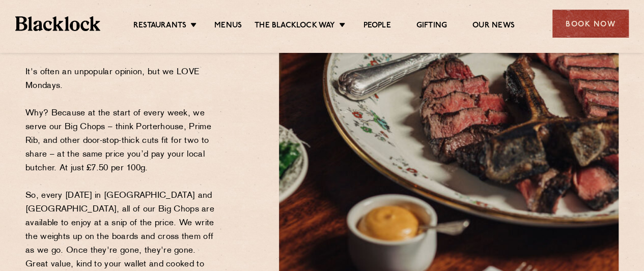 This screenshot has width=644, height=271. Describe the element at coordinates (432, 27) in the screenshot. I see `a: Gifting` at that location.